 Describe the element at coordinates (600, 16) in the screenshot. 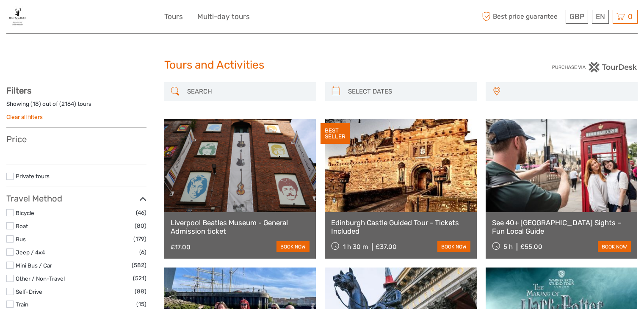

I see `div: EN` at that location.